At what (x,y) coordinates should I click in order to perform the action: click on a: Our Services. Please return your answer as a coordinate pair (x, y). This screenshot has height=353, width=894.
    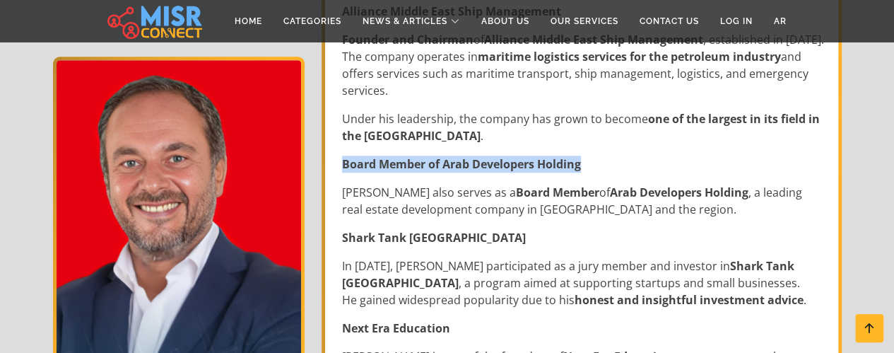
    Looking at the image, I should click on (584, 21).